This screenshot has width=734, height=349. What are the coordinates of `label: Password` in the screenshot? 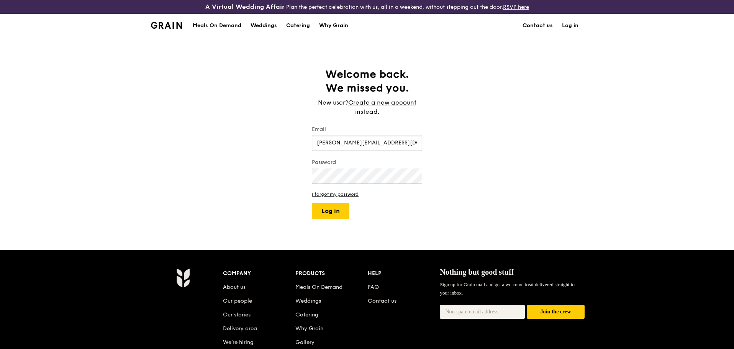 It's located at (367, 162).